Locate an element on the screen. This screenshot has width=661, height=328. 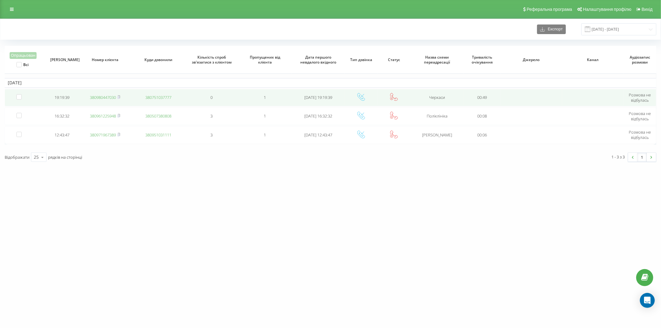
td: 12:43:47 is located at coordinates (62, 135).